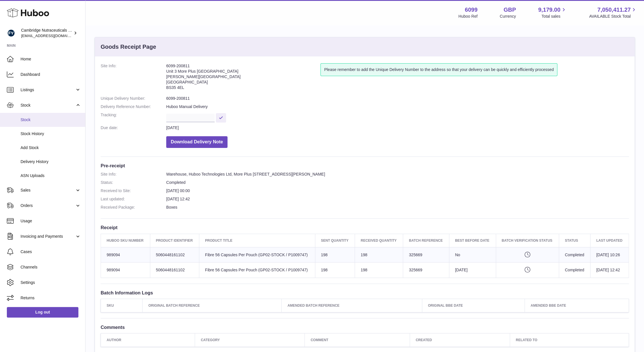  Describe the element at coordinates (51, 283) in the screenshot. I see `span: Settings` at that location.